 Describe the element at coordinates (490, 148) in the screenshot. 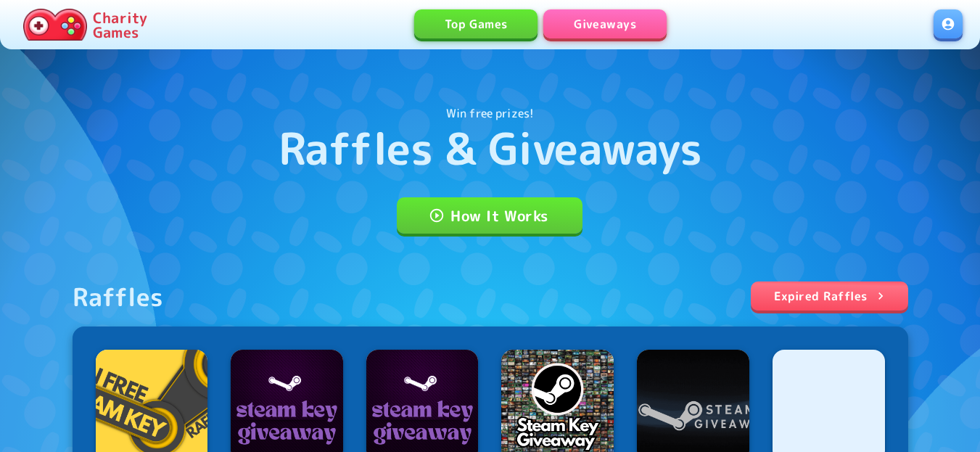

I see `h1: Raffles & Giveaways` at that location.